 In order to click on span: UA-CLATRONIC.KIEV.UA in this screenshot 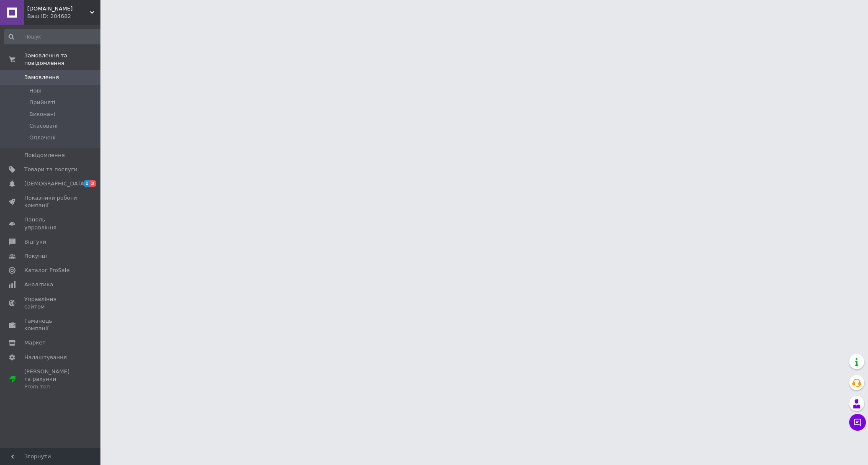, I will do `click(59, 9)`.